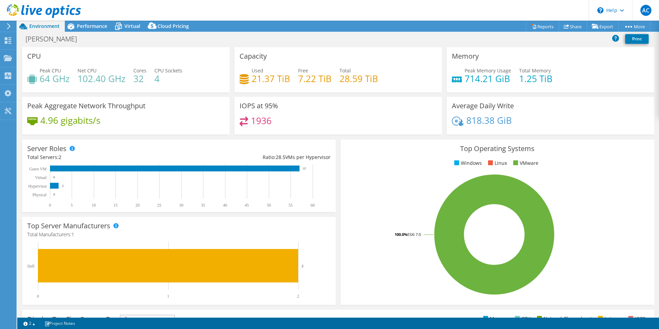 Image resolution: width=659 pixels, height=329 pixels. Describe the element at coordinates (281, 157) in the screenshot. I see `span: 28.5` at that location.